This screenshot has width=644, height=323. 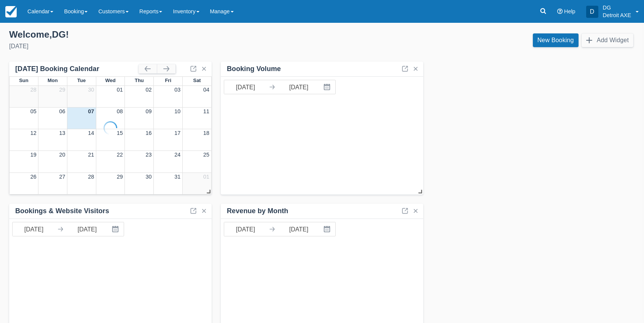 What do you see at coordinates (177, 155) in the screenshot?
I see `a: 24` at bounding box center [177, 155].